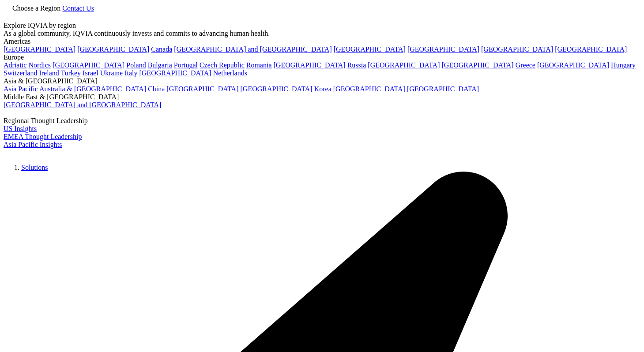 The width and height of the screenshot is (644, 352). What do you see at coordinates (322, 57) in the screenshot?
I see `div: Europe` at bounding box center [322, 57].